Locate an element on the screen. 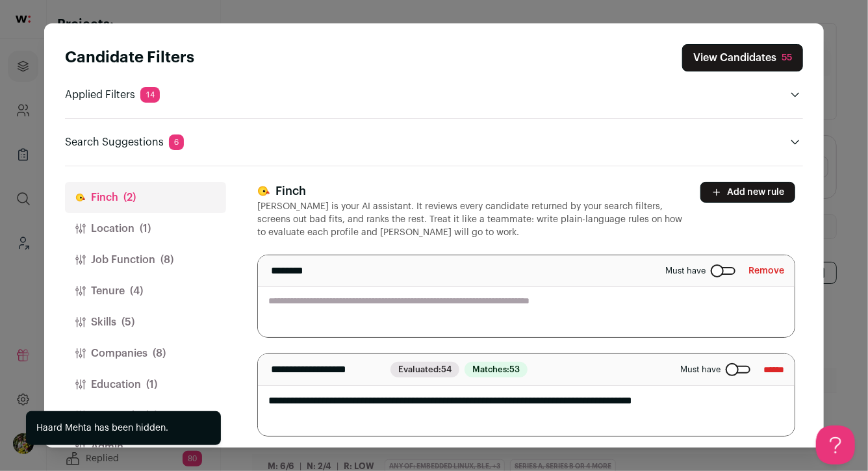  span: 6 is located at coordinates (176, 143).